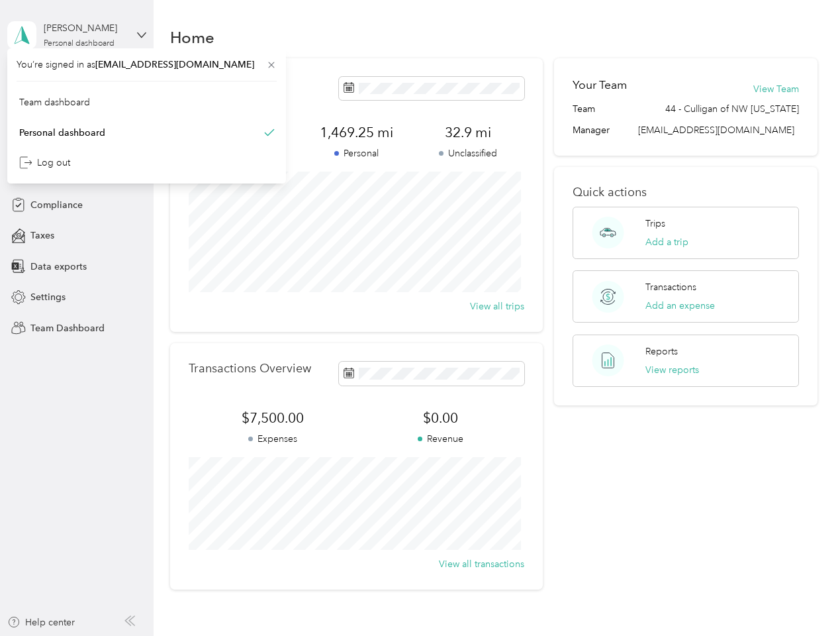 This screenshot has width=840, height=636. What do you see at coordinates (667, 242) in the screenshot?
I see `button: Add a trip` at bounding box center [667, 242].